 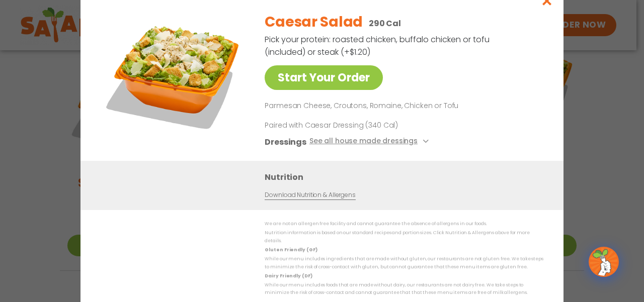 What do you see at coordinates (402, 106) in the screenshot?
I see `p: Parmesan Cheese, Croutons, Romaine, Chicken or Tofu` at bounding box center [402, 106].